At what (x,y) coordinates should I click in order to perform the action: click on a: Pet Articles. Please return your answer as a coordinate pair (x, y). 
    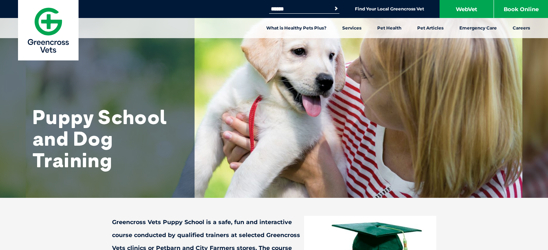
    Looking at the image, I should click on (430, 28).